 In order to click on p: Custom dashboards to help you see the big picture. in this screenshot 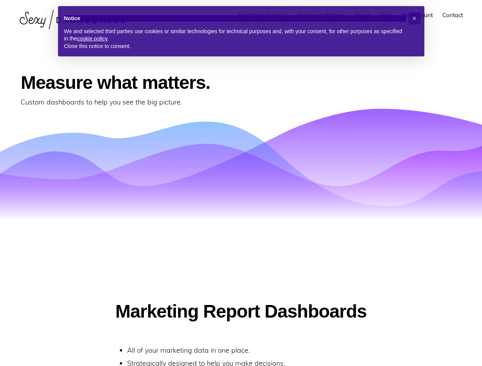, I will do `click(241, 102)`.